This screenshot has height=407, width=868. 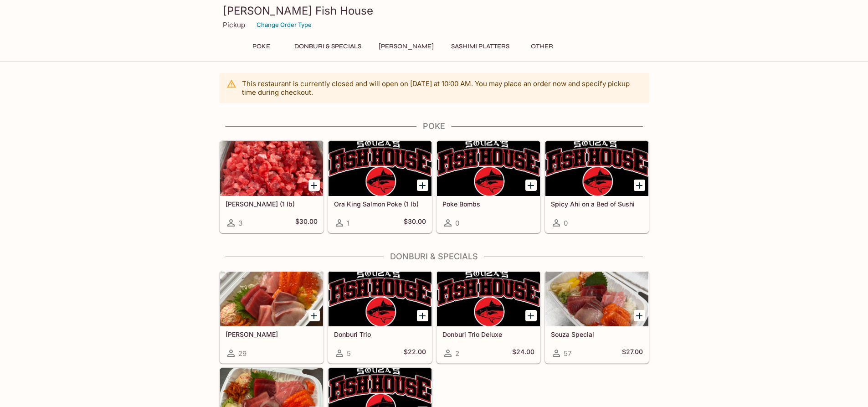 What do you see at coordinates (488, 299) in the screenshot?
I see `div: Donburi Trio Deluxe` at bounding box center [488, 299].